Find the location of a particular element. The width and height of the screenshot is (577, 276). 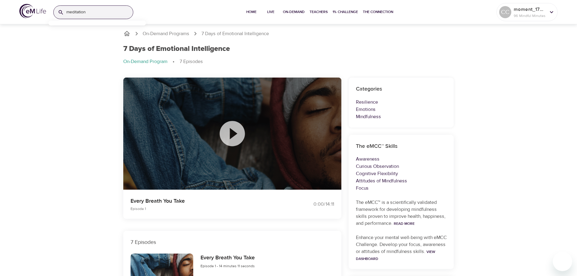

p: Awareness is located at coordinates (402, 159).